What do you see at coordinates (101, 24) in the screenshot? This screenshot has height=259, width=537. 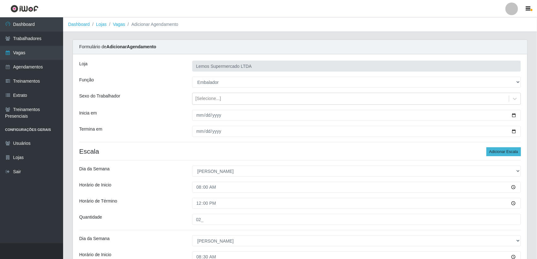 I see `a: Lojas` at bounding box center [101, 24].